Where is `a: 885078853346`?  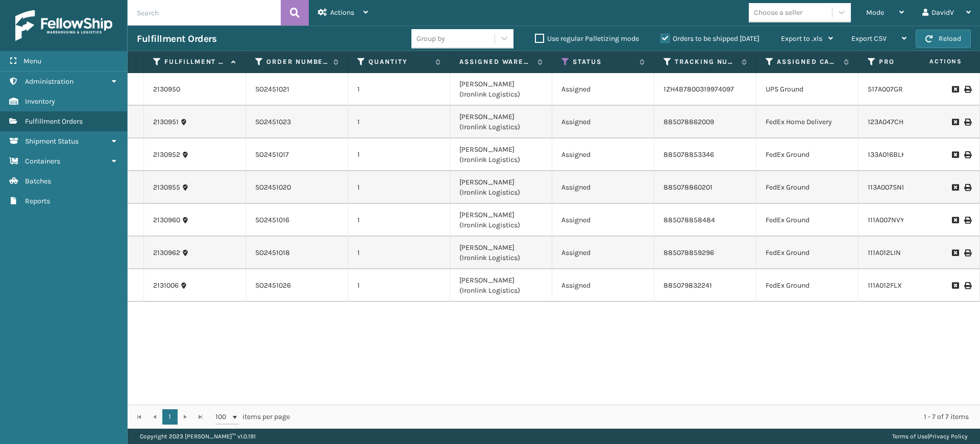 a: 885078853346 is located at coordinates (689, 154).